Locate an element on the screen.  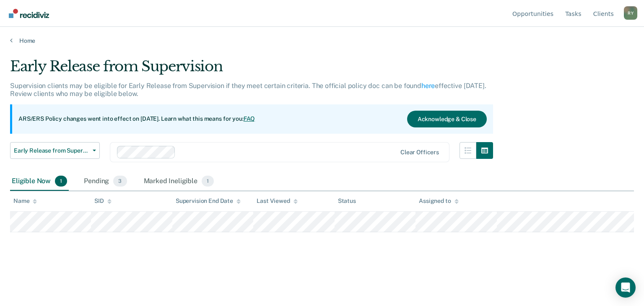
a: here is located at coordinates (428, 85).